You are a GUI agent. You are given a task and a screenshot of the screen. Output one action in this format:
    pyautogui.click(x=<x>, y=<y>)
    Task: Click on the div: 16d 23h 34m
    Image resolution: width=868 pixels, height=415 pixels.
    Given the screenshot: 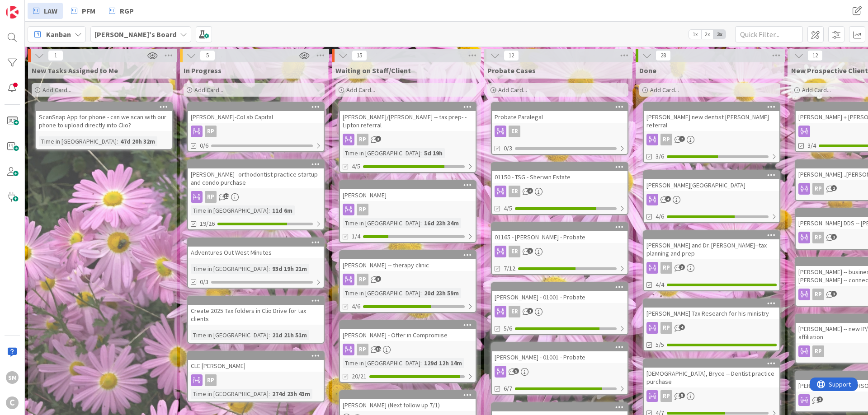 What is the action you would take?
    pyautogui.click(x=442, y=223)
    